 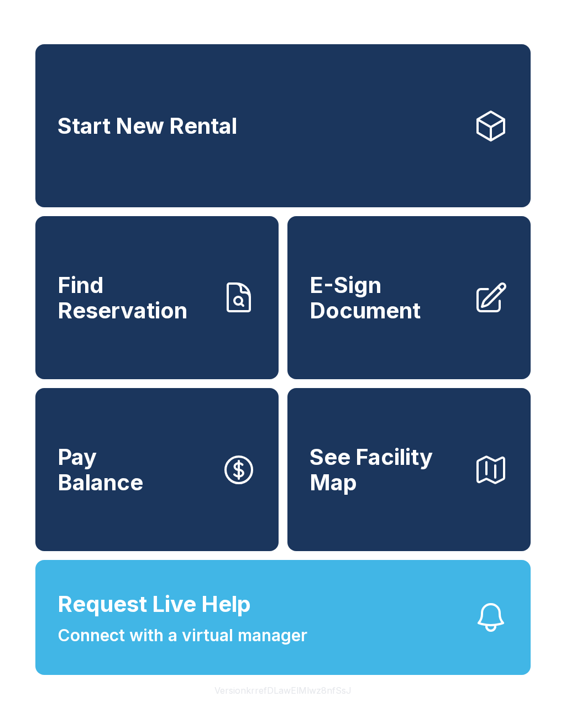 I want to click on span: Start New Rental, so click(x=147, y=126).